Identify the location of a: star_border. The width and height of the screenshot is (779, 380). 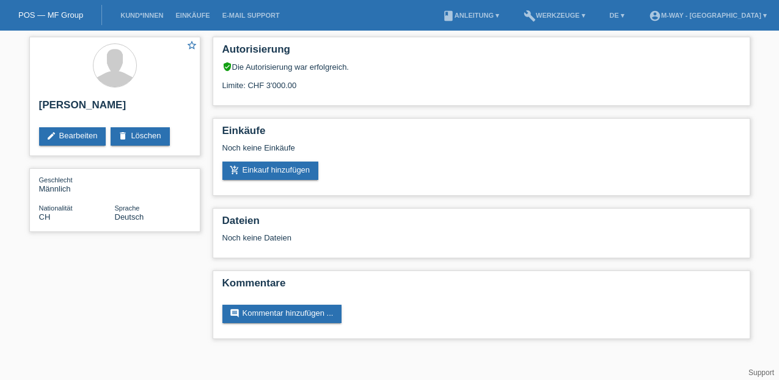
(192, 46).